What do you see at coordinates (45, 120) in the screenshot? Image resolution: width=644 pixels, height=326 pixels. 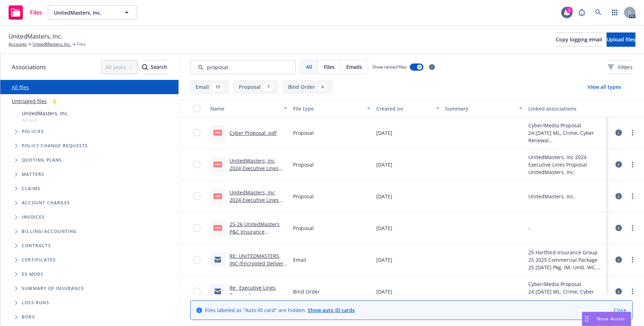 I see `span: Account` at bounding box center [45, 120].